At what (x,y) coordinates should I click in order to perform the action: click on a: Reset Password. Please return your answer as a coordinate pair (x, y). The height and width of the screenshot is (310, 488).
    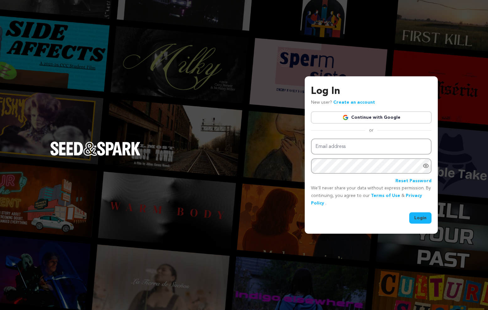
    Looking at the image, I should click on (414, 181).